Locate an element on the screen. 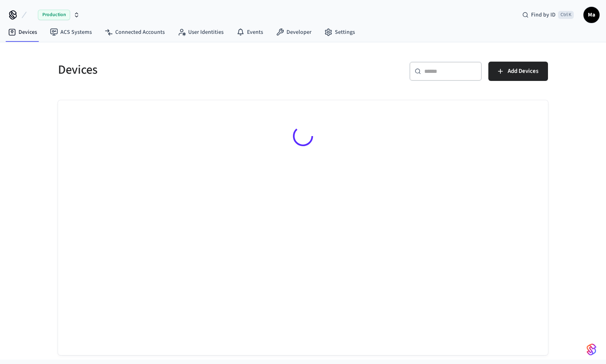 The image size is (606, 364). a: Devices is located at coordinates (23, 32).